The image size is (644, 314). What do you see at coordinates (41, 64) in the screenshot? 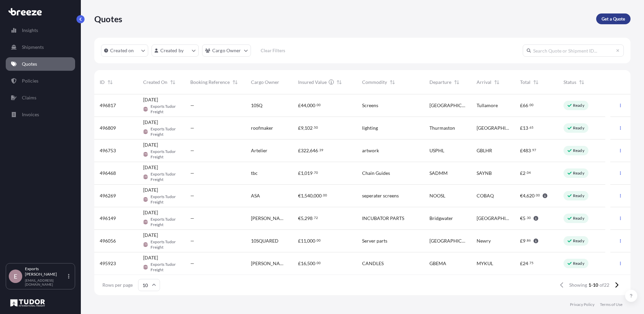
I see `a: Quotes` at bounding box center [41, 64].